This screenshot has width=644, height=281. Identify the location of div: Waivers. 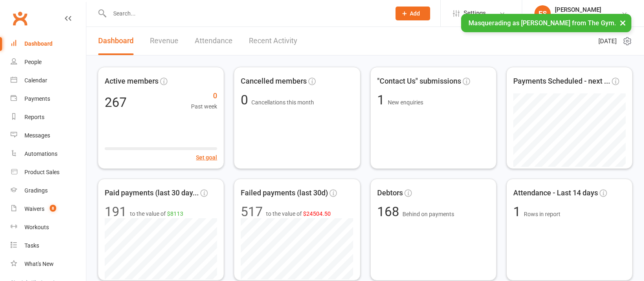
(34, 209).